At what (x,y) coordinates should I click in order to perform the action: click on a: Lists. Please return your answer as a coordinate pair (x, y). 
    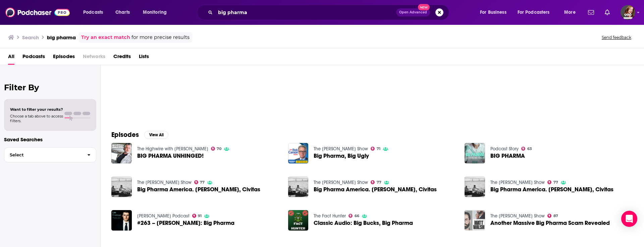
    Looking at the image, I should click on (144, 58).